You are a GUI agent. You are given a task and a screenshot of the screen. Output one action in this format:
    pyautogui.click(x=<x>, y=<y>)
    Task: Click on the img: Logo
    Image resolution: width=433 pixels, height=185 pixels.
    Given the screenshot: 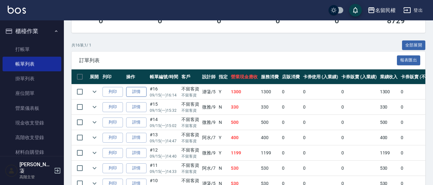 What is the action you would take?
    pyautogui.click(x=17, y=10)
    